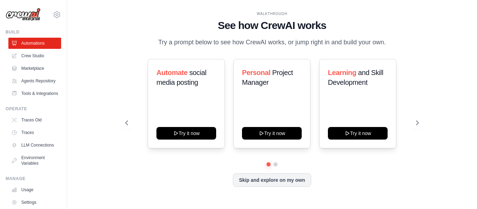  What do you see at coordinates (272, 14) in the screenshot?
I see `div: WALKTHROUGH` at bounding box center [272, 14].